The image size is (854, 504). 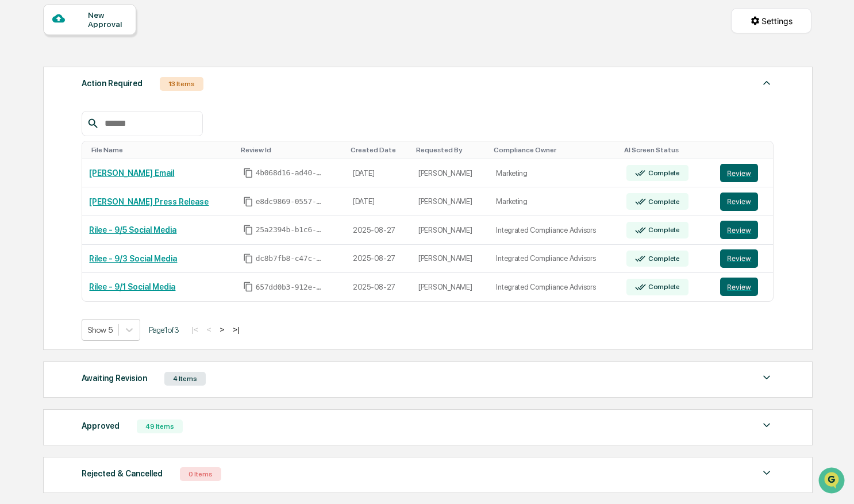 I want to click on span: 25a2394b-b1c6-4807-928e-369c20e7fd25, so click(x=290, y=230).